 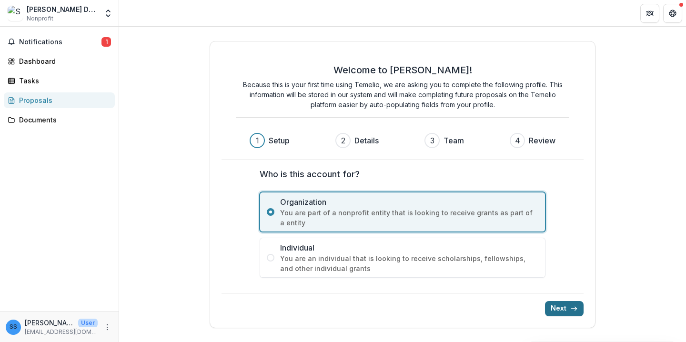 What do you see at coordinates (650, 13) in the screenshot?
I see `button: Partners` at bounding box center [650, 13].